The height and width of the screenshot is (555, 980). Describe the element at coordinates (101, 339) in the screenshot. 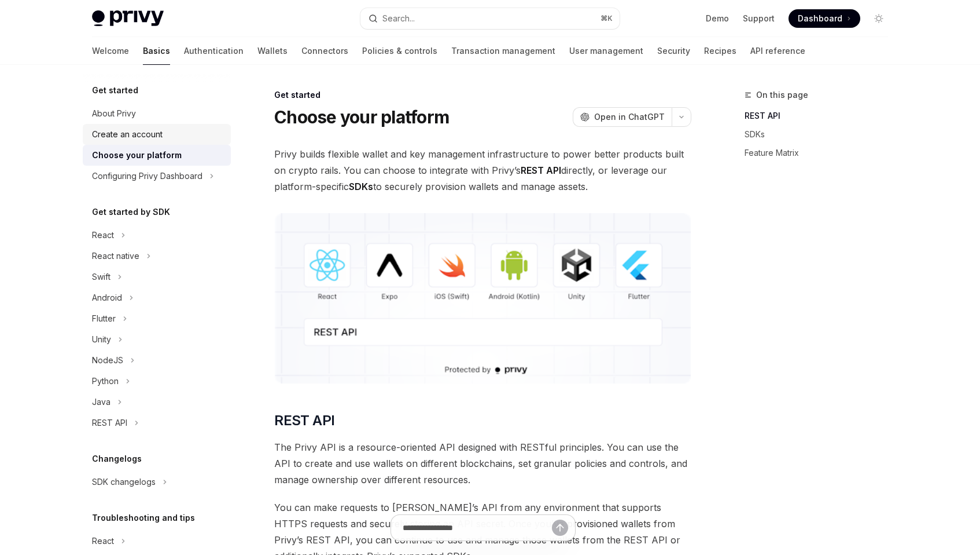

I see `div: Unity` at that location.